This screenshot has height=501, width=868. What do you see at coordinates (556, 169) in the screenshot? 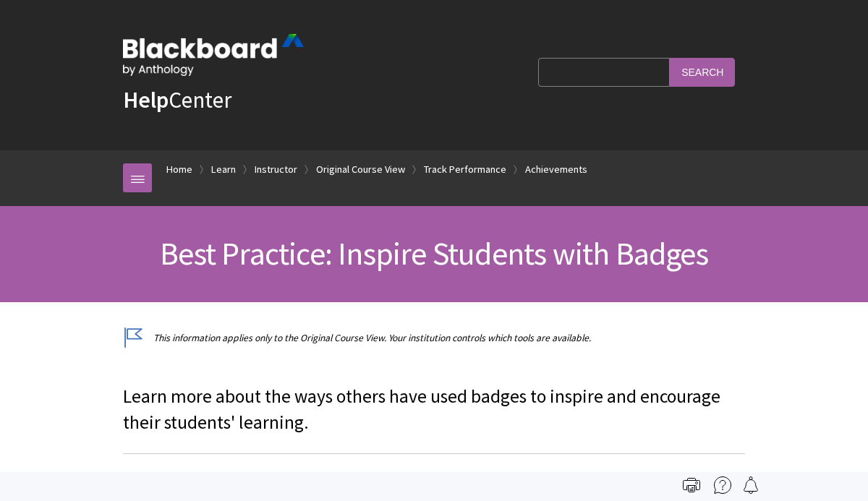
I see `a: Achievements` at bounding box center [556, 169].